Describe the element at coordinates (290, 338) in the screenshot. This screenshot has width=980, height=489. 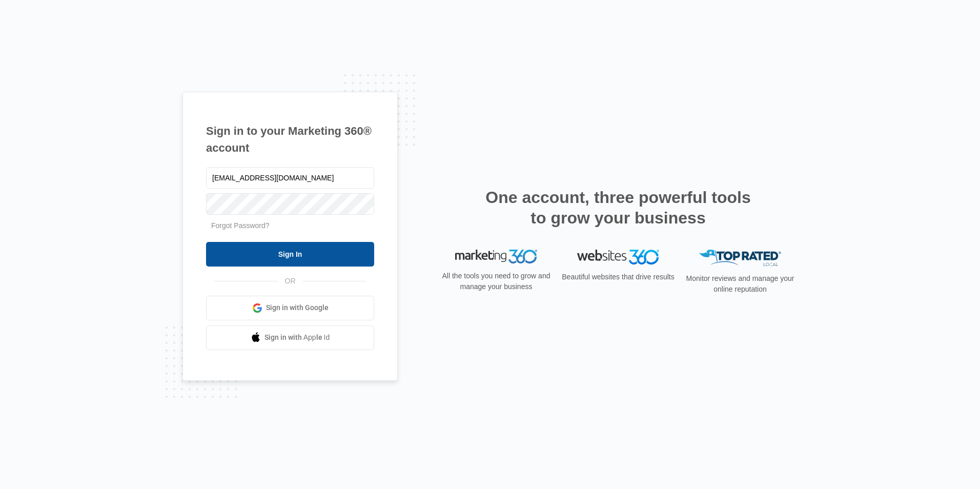
I see `a: Sign in with Apple Id` at that location.